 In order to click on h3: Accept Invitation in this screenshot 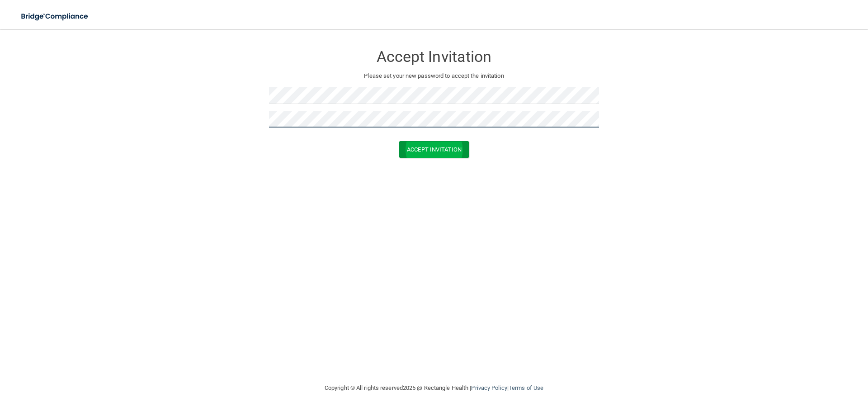, I will do `click(434, 56)`.